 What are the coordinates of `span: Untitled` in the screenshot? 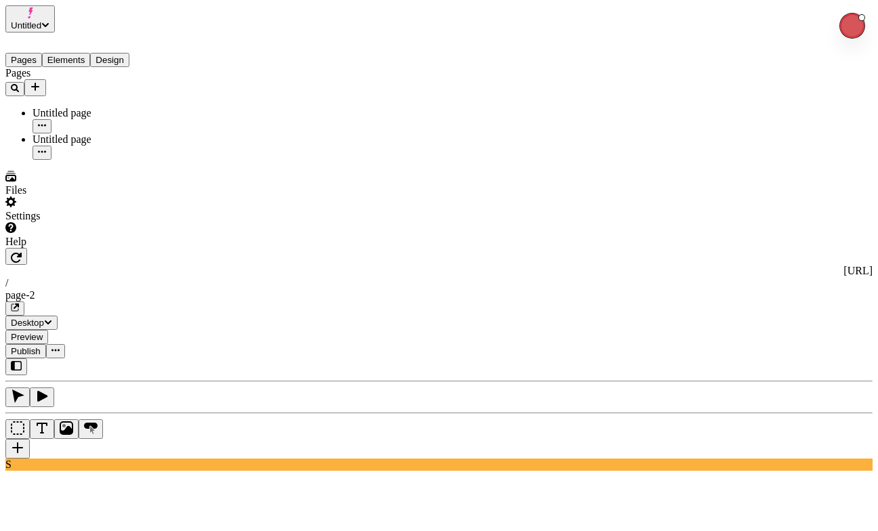 It's located at (26, 25).